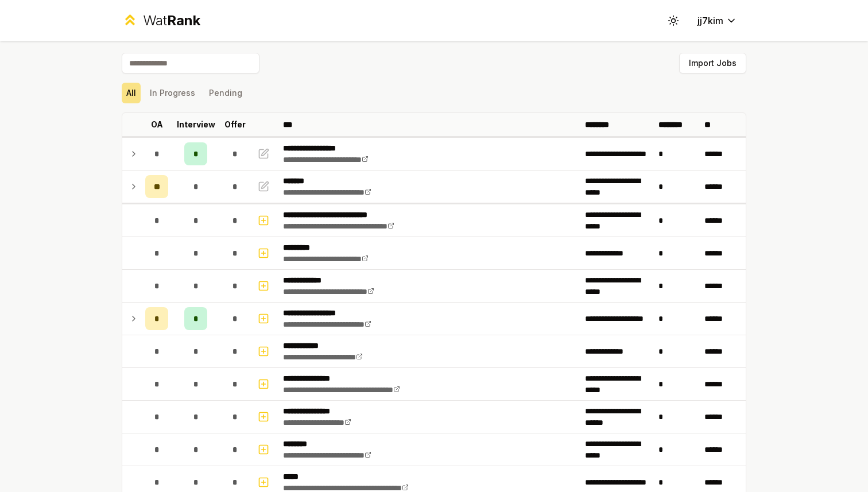 Image resolution: width=868 pixels, height=492 pixels. Describe the element at coordinates (172, 21) in the screenshot. I see `div: Wat` at that location.